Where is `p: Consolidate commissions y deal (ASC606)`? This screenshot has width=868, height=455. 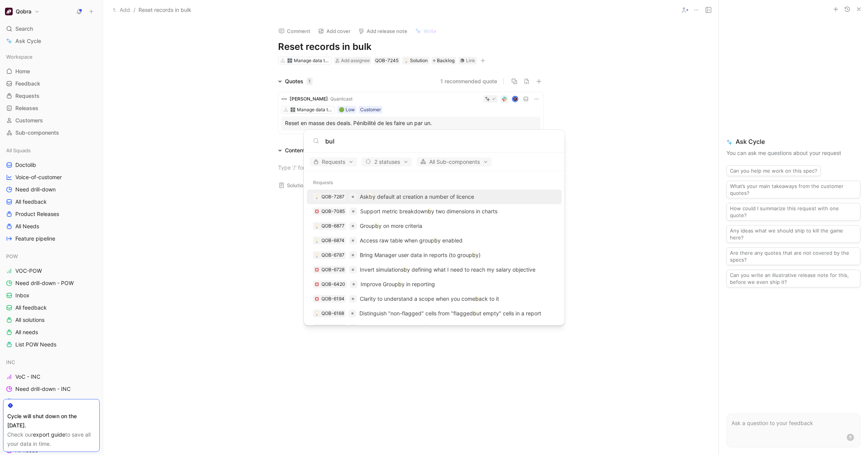
p: Consolidate commissions y deal (ASC606) is located at coordinates (415, 328).